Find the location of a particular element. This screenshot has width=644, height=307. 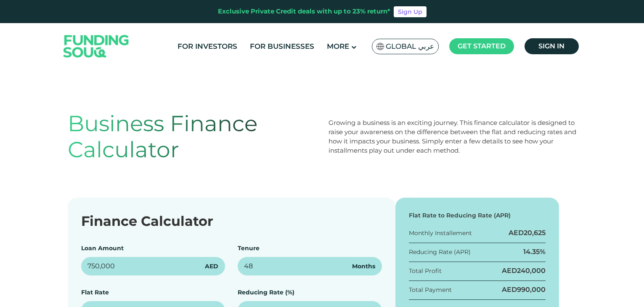

span: More is located at coordinates (338, 47).